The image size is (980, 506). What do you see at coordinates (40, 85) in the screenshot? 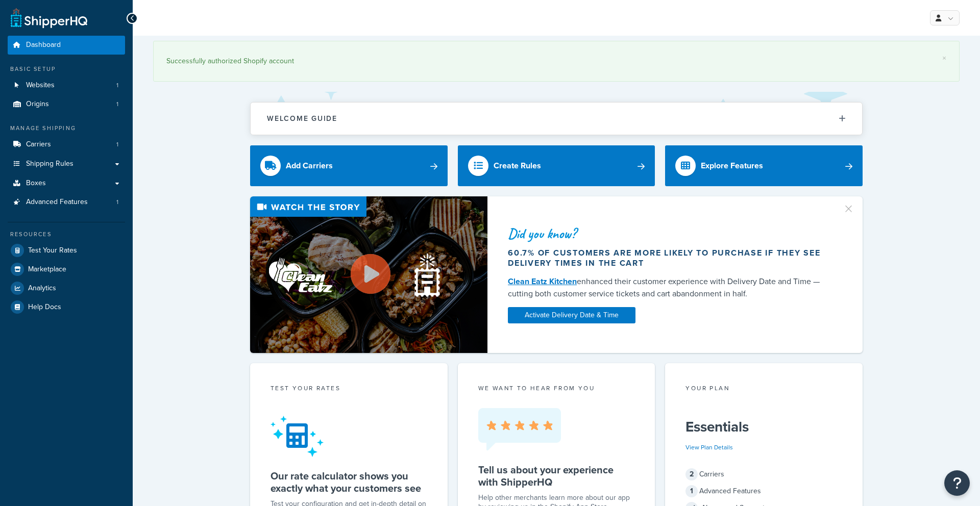
I see `span: Websites` at bounding box center [40, 85].